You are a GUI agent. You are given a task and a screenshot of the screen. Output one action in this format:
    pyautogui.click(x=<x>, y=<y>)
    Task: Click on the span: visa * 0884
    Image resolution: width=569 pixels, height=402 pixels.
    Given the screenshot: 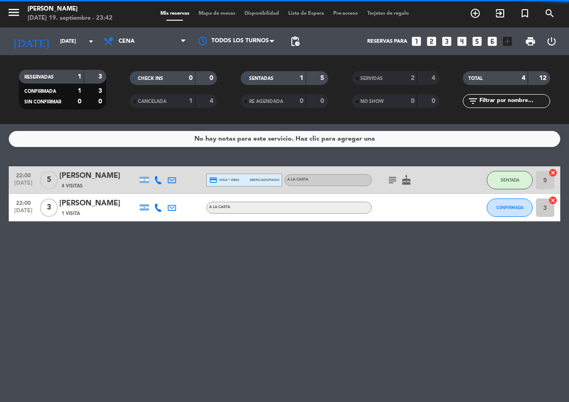 What is the action you would take?
    pyautogui.click(x=224, y=180)
    